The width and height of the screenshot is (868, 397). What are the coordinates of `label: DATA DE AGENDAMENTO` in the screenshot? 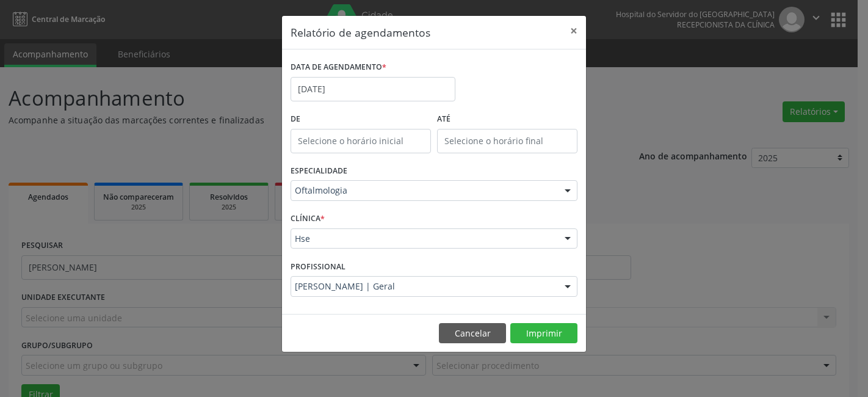 It's located at (338, 67).